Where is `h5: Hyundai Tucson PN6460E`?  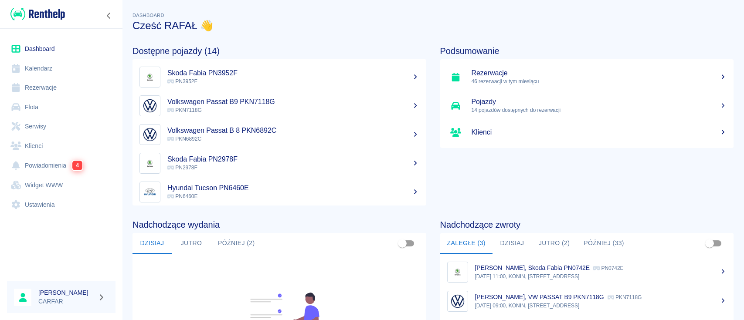 h5: Hyundai Tucson PN6460E is located at coordinates (293, 188).